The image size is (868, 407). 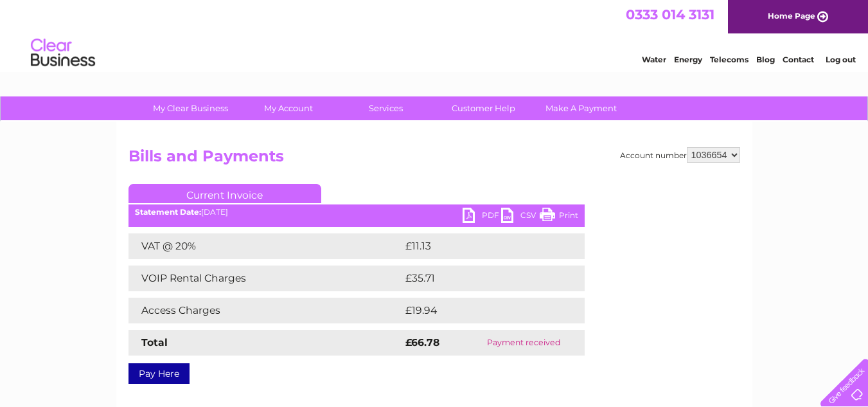 I want to click on strong: Total, so click(x=154, y=342).